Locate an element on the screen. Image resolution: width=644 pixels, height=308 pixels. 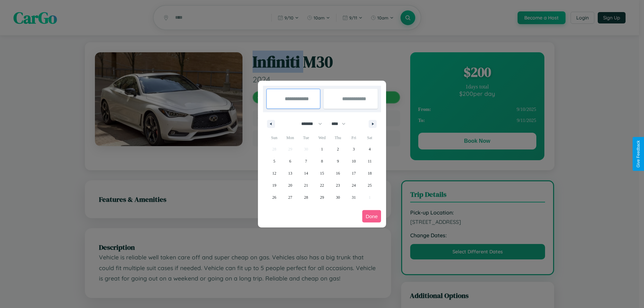
span: 23 is located at coordinates (338, 185).